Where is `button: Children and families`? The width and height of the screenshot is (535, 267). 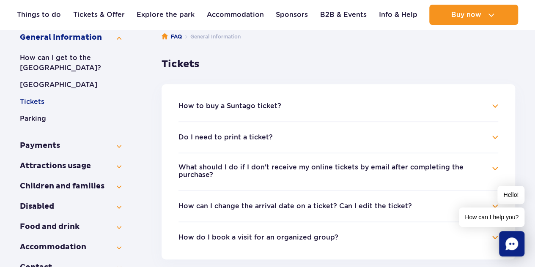
button: Children and families is located at coordinates (71, 187).